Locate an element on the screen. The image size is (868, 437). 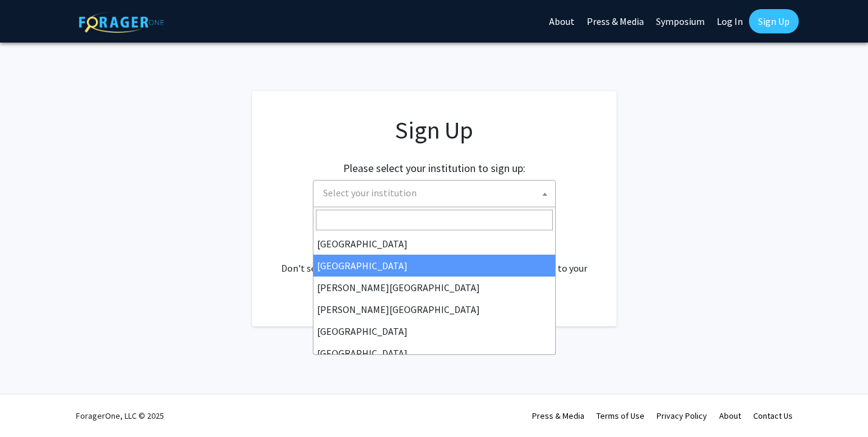
a: Press & Media is located at coordinates (558, 416).